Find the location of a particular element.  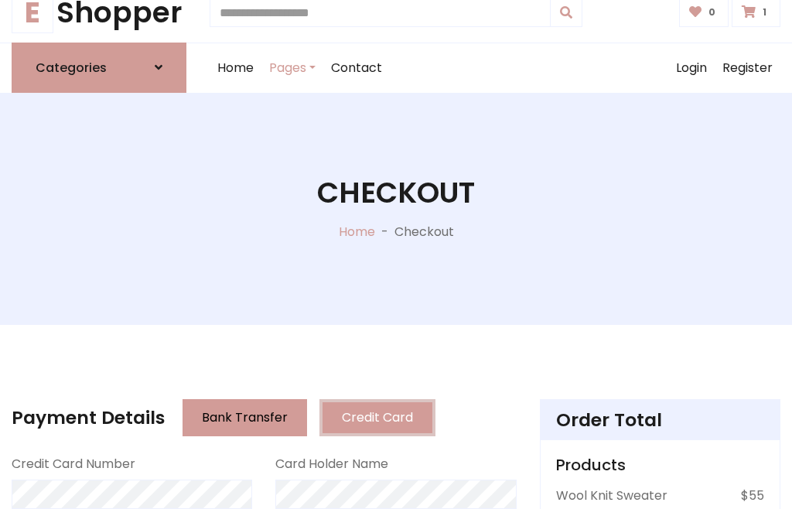

span: 0 is located at coordinates (711, 12).